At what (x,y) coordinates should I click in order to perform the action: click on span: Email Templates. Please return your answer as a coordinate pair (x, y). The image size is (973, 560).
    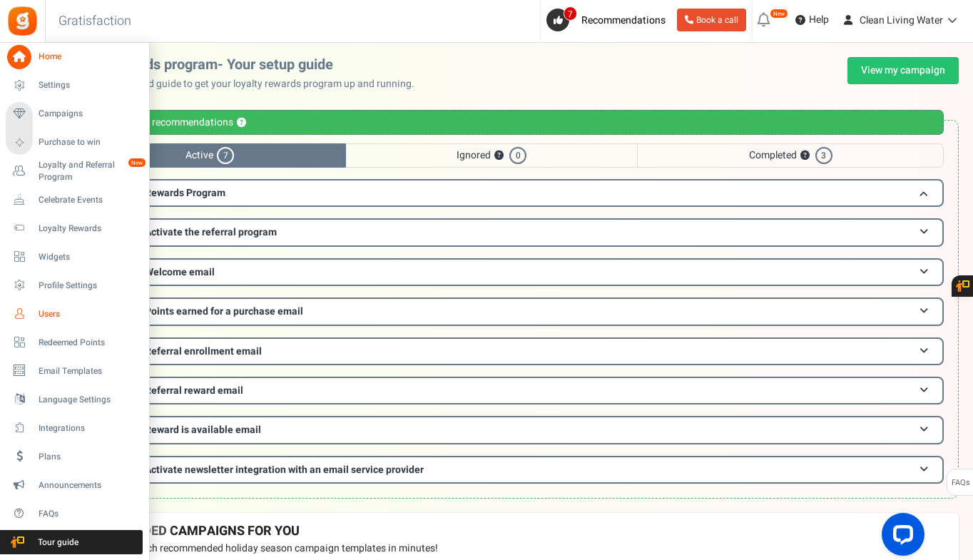
    Looking at the image, I should click on (88, 371).